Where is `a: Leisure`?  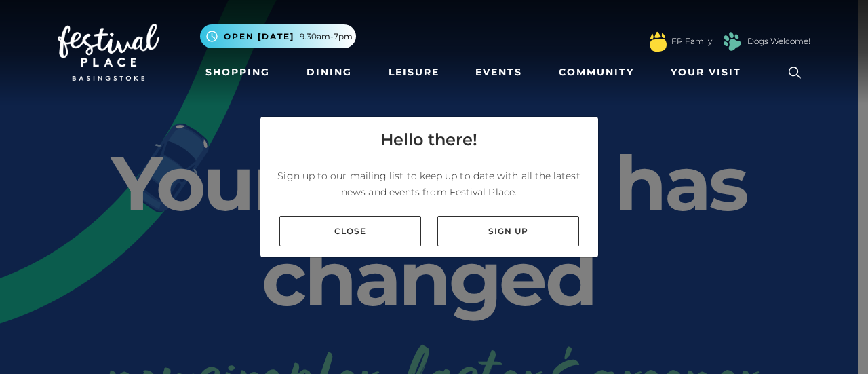 a: Leisure is located at coordinates (414, 72).